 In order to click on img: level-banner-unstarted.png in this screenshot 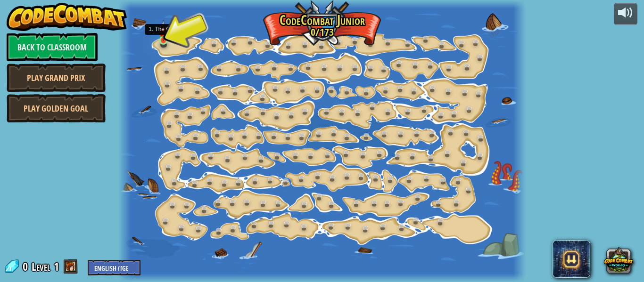, I will do `click(163, 30)`.